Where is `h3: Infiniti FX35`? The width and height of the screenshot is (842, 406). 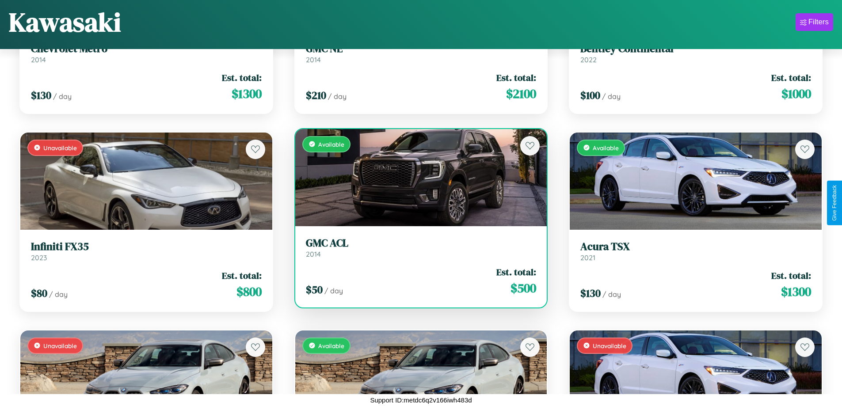 h3: Infiniti FX35 is located at coordinates (146, 247).